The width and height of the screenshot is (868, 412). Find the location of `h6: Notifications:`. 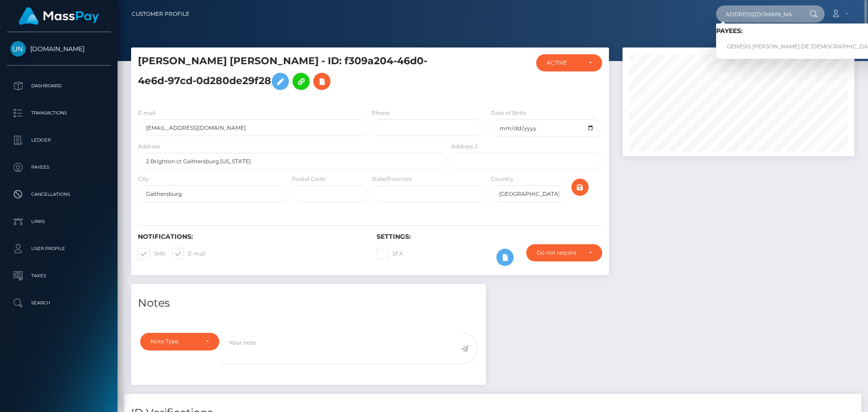

h6: Notifications: is located at coordinates (251, 237).